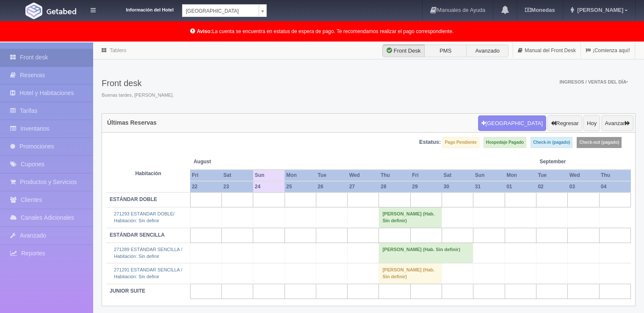  Describe the element at coordinates (445, 51) in the screenshot. I see `label: PMS` at that location.